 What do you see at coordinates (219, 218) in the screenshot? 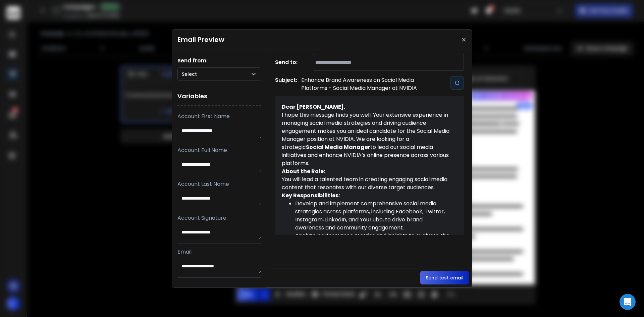
I see `p: Account Signature` at bounding box center [219, 218].